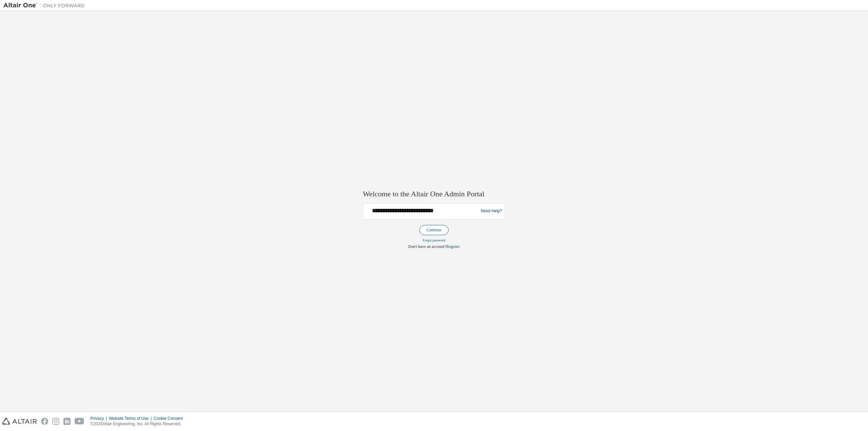 The height and width of the screenshot is (431, 868). What do you see at coordinates (434, 194) in the screenshot?
I see `h2: Welcome to the Altair One Admin Portal` at bounding box center [434, 194].